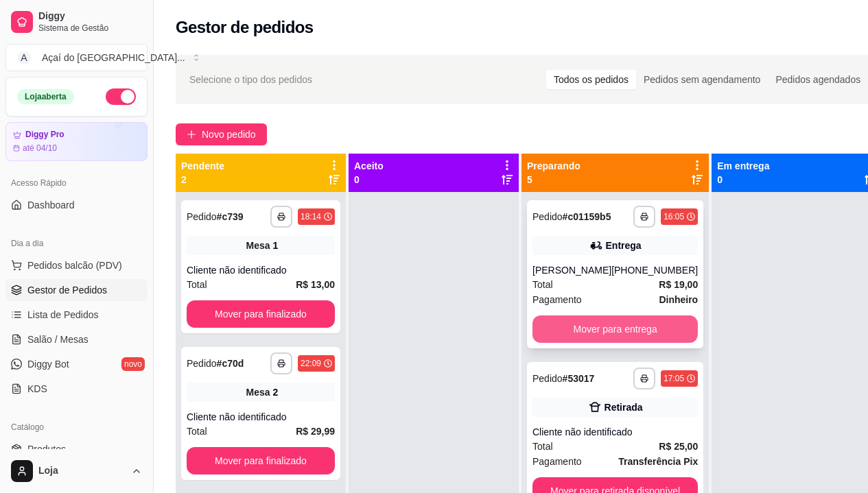 The width and height of the screenshot is (868, 493). I want to click on button: Select a team, so click(76, 58).